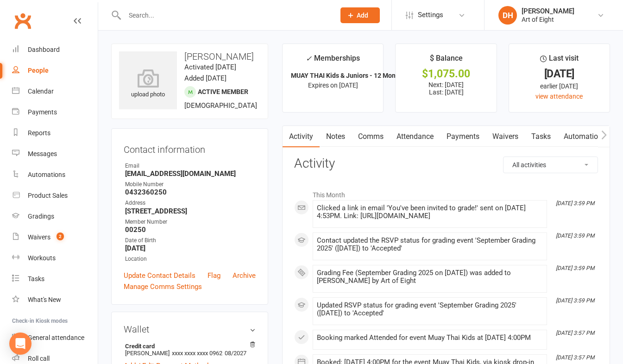 The image size is (623, 364). I want to click on div: Memberships, so click(333, 61).